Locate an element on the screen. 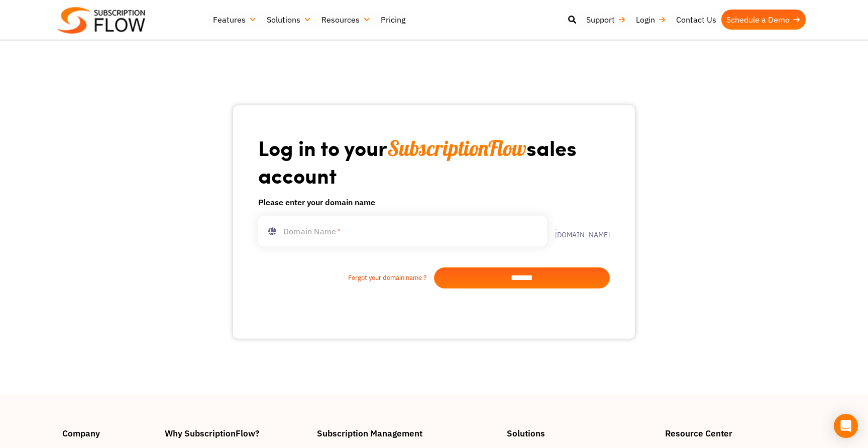 This screenshot has width=868, height=448. h4: Subscription Management is located at coordinates (406, 433).